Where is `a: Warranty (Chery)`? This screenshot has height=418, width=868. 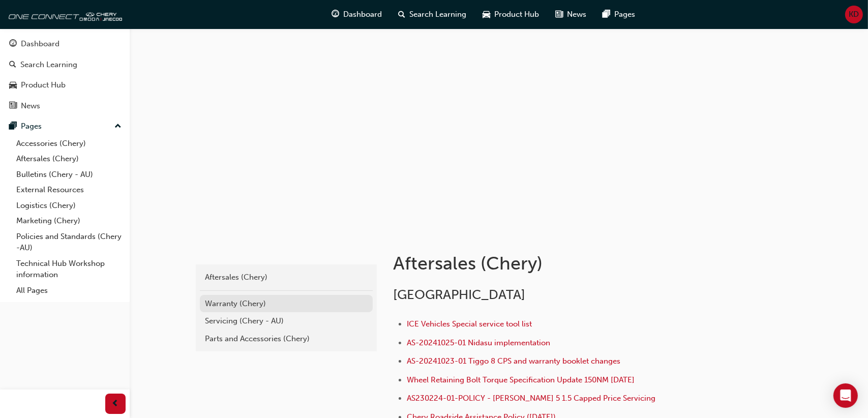 a: Warranty (Chery) is located at coordinates (286, 304).